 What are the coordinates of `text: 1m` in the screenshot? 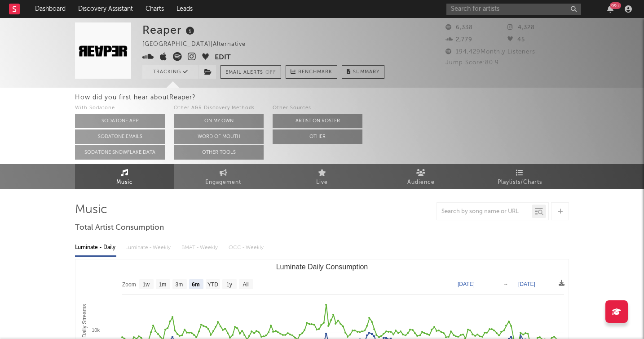 It's located at (163, 284).